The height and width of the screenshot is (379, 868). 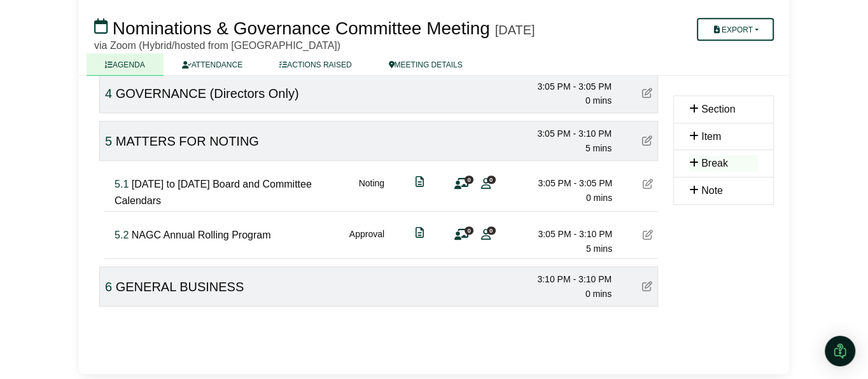 I want to click on a: ATTENDANCE, so click(x=212, y=64).